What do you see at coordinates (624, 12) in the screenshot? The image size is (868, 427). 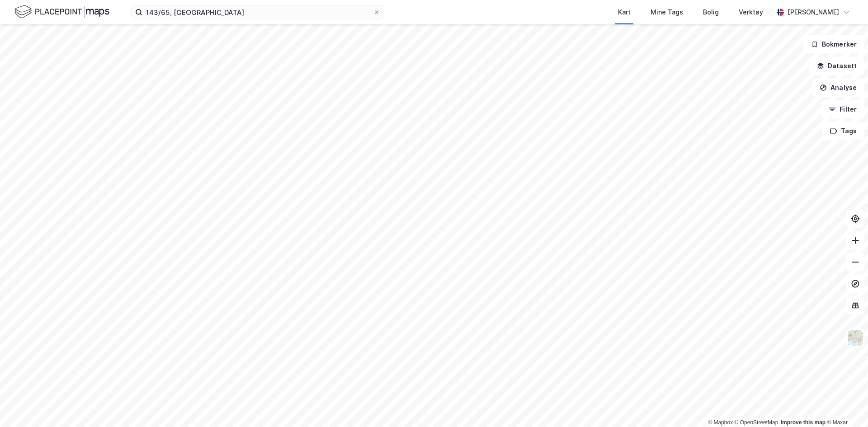 I see `div: Kart` at bounding box center [624, 12].